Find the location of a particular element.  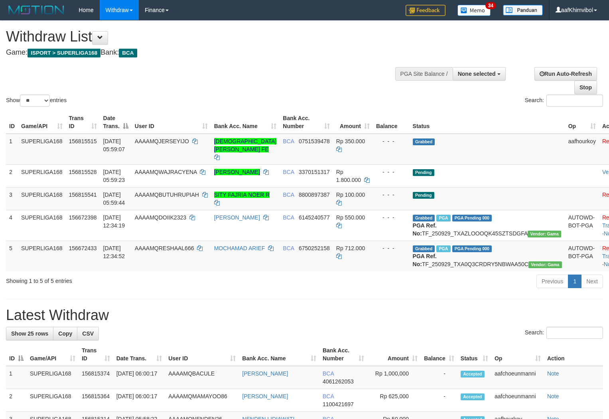

span: Rp 1.800.000 is located at coordinates (348, 176).